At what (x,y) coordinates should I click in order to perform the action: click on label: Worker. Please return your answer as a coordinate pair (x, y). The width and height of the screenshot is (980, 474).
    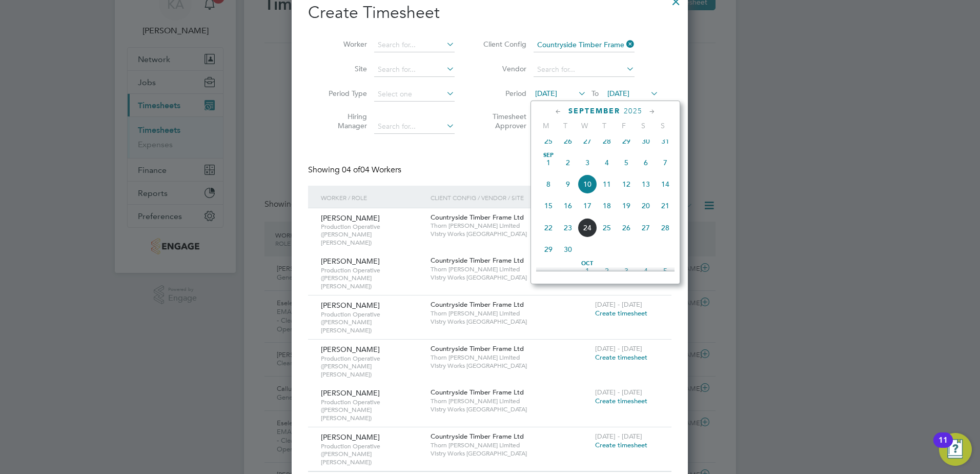
    Looking at the image, I should click on (344, 44).